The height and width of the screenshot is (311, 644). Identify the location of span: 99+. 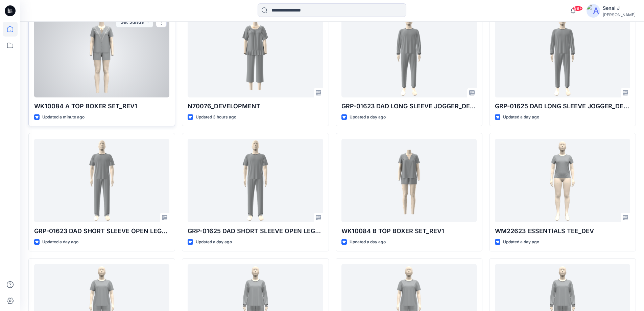
(578, 9).